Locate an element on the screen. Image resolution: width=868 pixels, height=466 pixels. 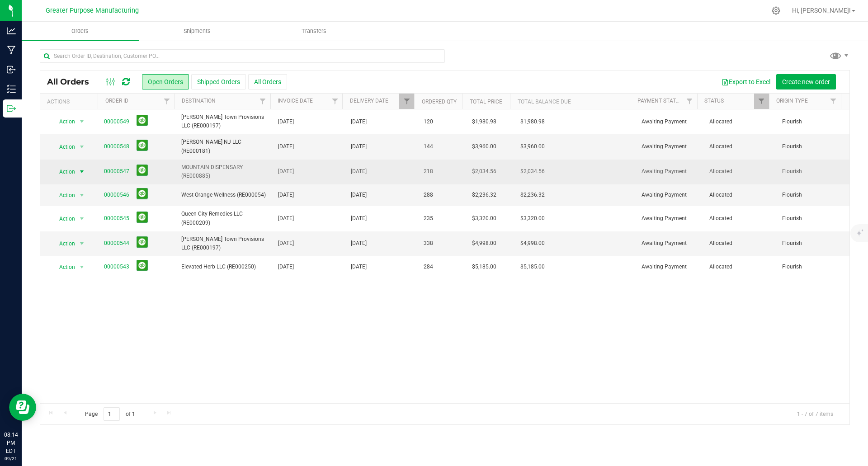
span: 338 is located at coordinates (429, 243).